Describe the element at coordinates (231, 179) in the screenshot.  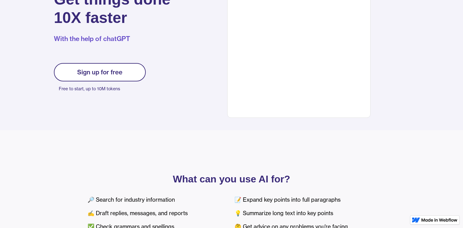
I see `p: What can you use AI for?` at that location.